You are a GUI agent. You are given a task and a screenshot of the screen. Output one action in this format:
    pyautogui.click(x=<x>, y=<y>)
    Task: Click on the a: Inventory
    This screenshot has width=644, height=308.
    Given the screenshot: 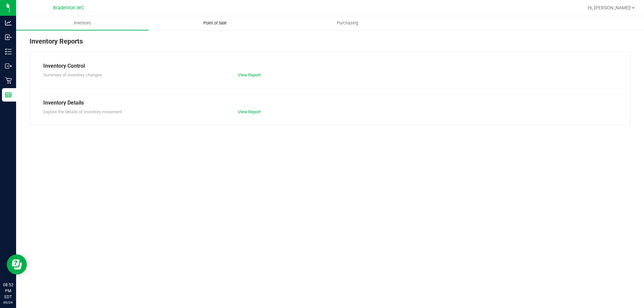 What is the action you would take?
    pyautogui.click(x=82, y=23)
    